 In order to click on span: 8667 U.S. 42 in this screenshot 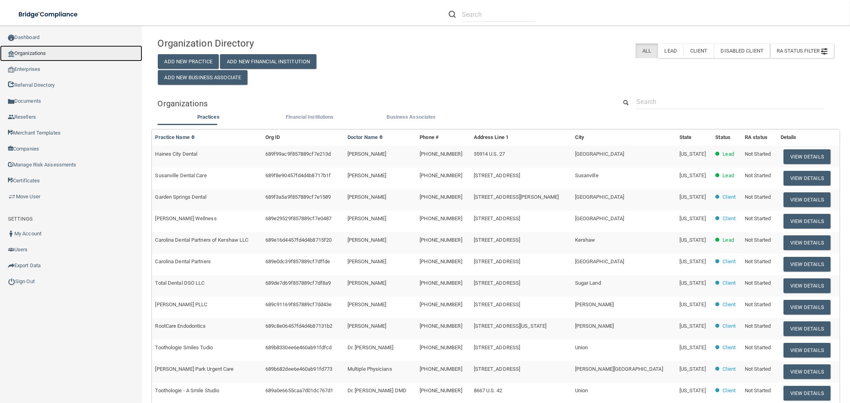, I will do `click(488, 391)`.